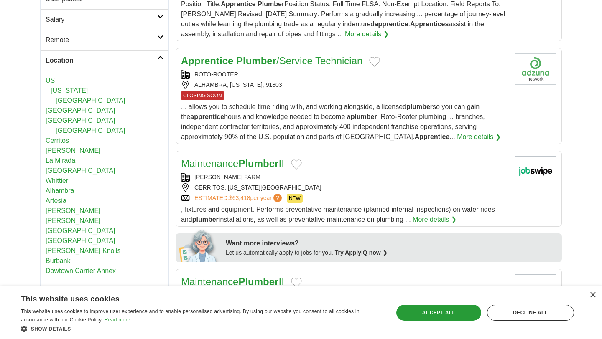  Describe the element at coordinates (101, 20) in the screenshot. I see `h2: Salary` at that location.